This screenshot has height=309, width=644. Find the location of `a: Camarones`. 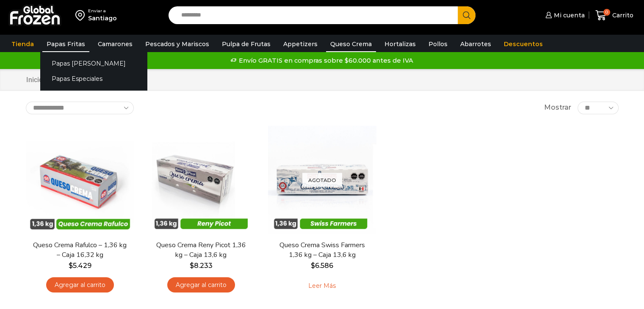

a: Camarones is located at coordinates (115, 44).